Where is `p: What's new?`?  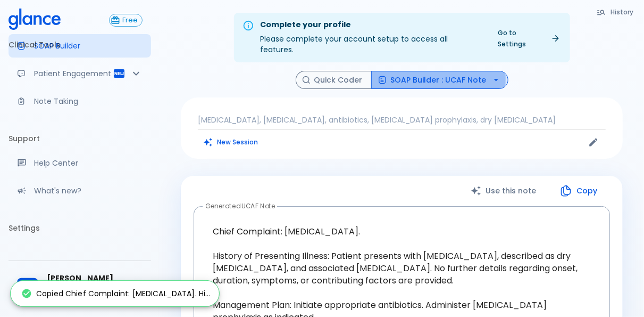 p: What's new? is located at coordinates (88, 190).